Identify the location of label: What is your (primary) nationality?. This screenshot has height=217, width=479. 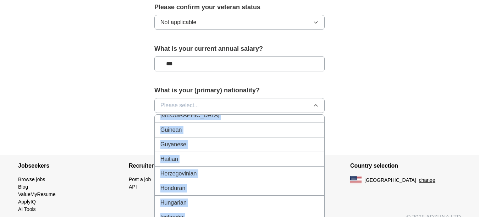
(239, 90).